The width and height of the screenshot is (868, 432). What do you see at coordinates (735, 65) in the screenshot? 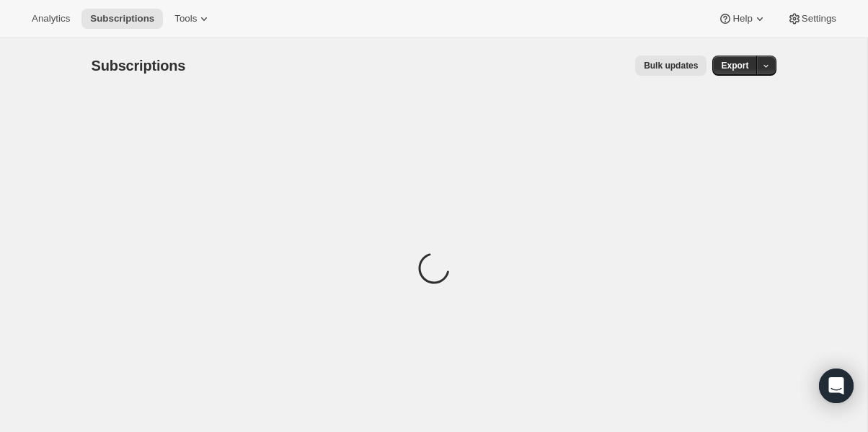
I see `button: Export` at bounding box center [735, 65].